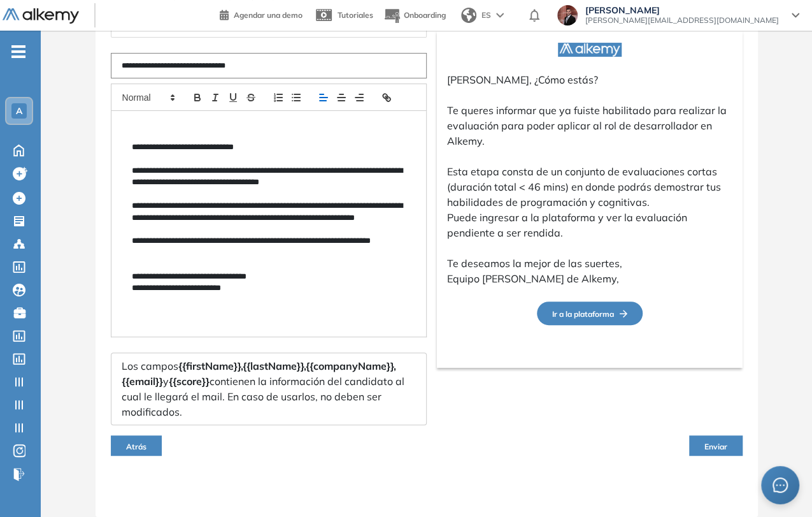 This screenshot has width=812, height=517. What do you see at coordinates (415, 15) in the screenshot?
I see `button: Onboarding` at bounding box center [415, 15].